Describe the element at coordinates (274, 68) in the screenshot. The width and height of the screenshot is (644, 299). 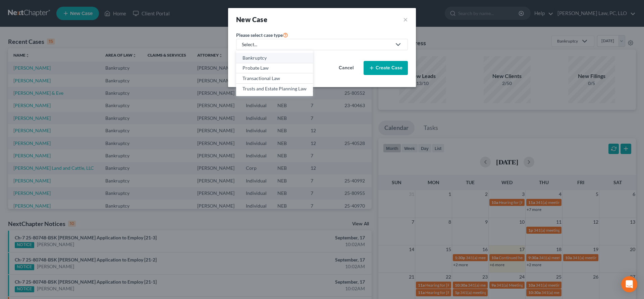
I see `div: Probate Law` at that location.